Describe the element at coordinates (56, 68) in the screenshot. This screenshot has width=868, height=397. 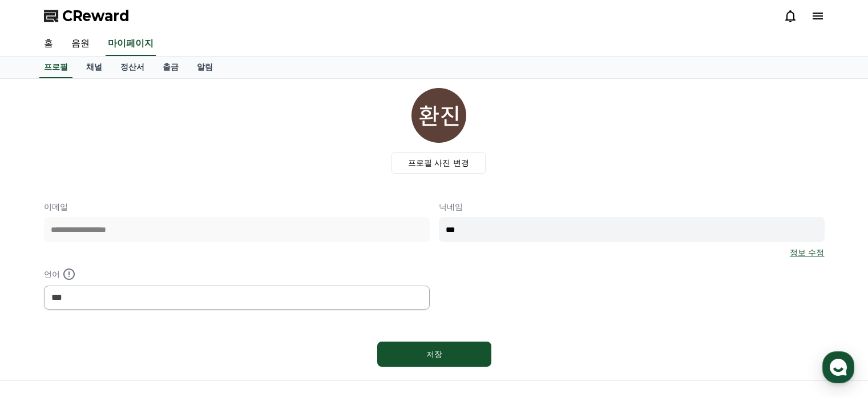
I see `a: 프로필` at that location.